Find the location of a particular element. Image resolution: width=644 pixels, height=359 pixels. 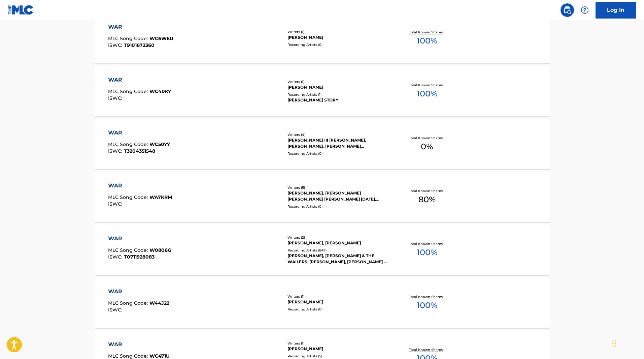

span: W44J22 is located at coordinates (159, 303).